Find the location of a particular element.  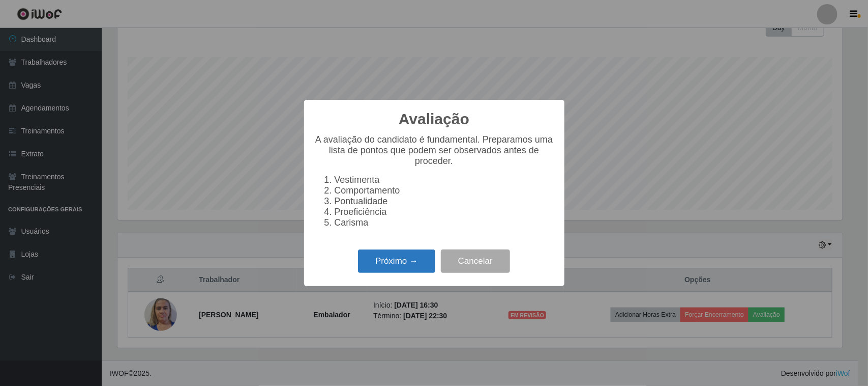

button: Cancelar is located at coordinates (476, 261).